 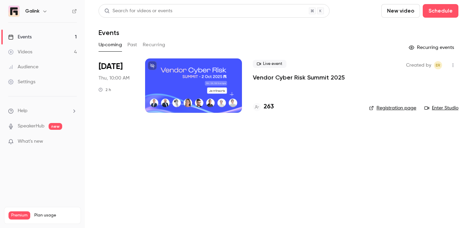 What do you see at coordinates (400, 11) in the screenshot?
I see `button: New video` at bounding box center [400, 11].